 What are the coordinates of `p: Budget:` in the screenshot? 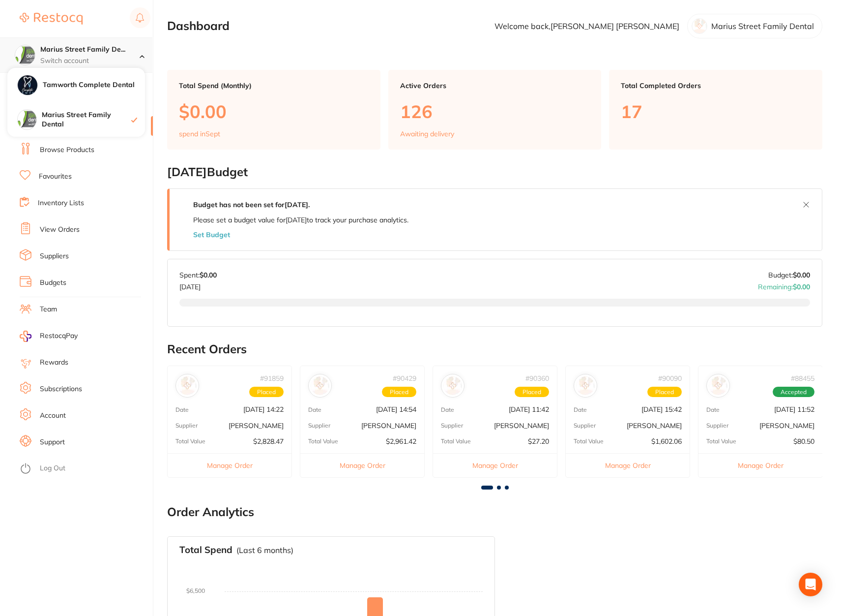 It's located at (789, 275).